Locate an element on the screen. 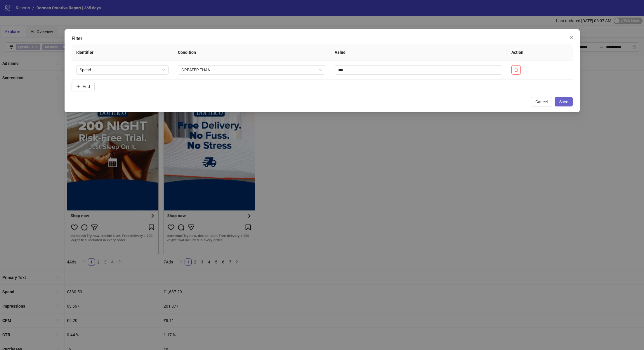 The height and width of the screenshot is (350, 644). span: delete is located at coordinates (516, 70).